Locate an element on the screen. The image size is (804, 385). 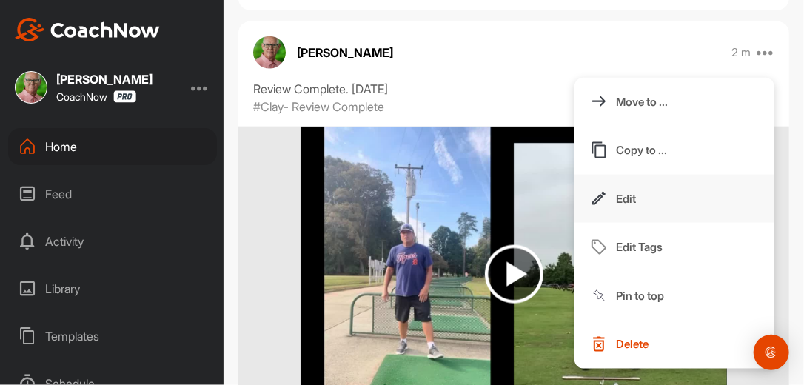
button: Pin to top is located at coordinates (674, 296).